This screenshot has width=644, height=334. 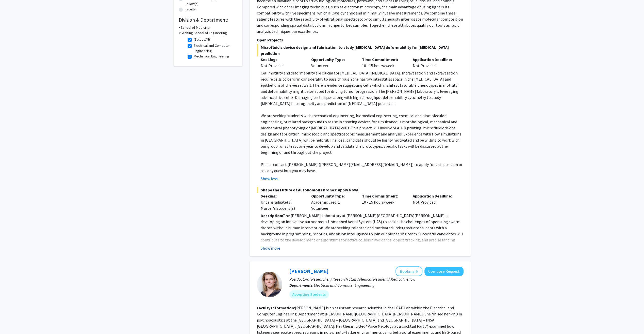 I want to click on strong: Description:, so click(x=272, y=215).